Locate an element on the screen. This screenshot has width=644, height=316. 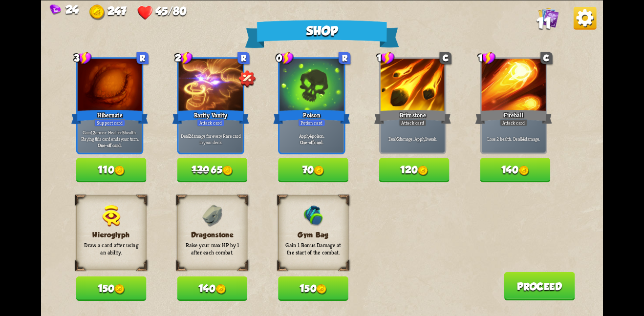
p: Deal damage. Apply weak. is located at coordinates (412, 138).